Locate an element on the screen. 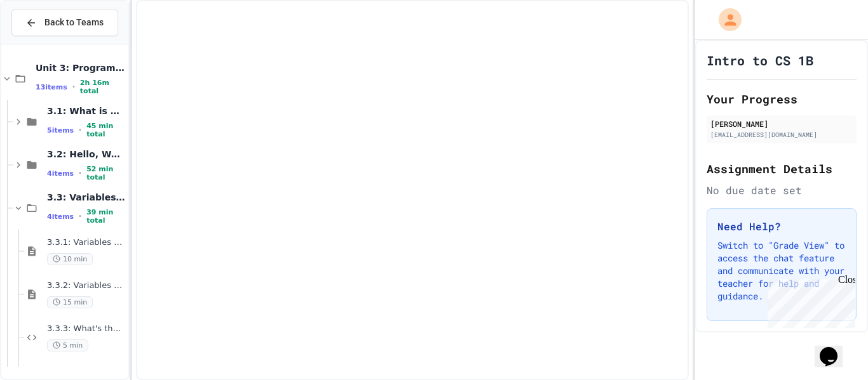  span: 5 min is located at coordinates (67, 345).